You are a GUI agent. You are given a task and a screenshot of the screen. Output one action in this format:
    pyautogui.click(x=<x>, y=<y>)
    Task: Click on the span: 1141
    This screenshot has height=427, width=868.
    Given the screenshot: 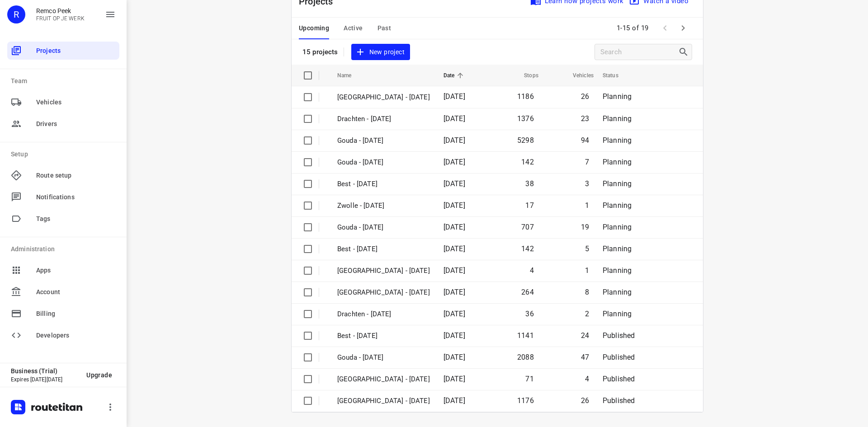 What is the action you would take?
    pyautogui.click(x=525, y=335)
    